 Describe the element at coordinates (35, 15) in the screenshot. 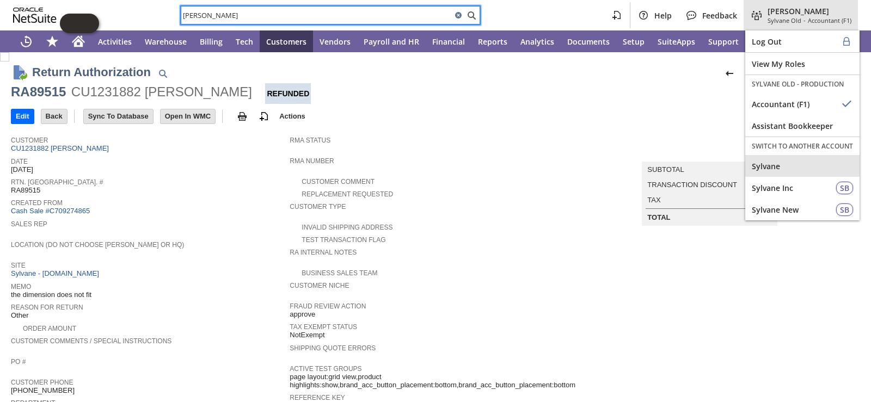

I see `svg: logo` at that location.